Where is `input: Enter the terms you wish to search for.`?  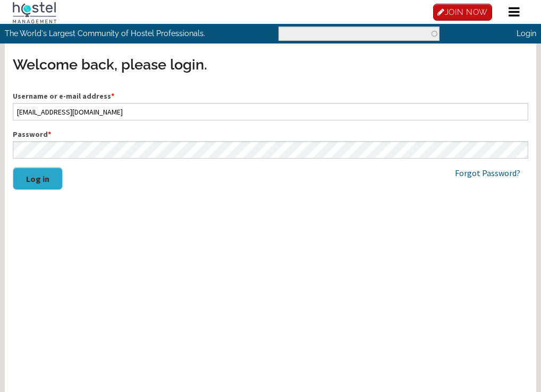
input: Enter the terms you wish to search for. is located at coordinates (359, 33).